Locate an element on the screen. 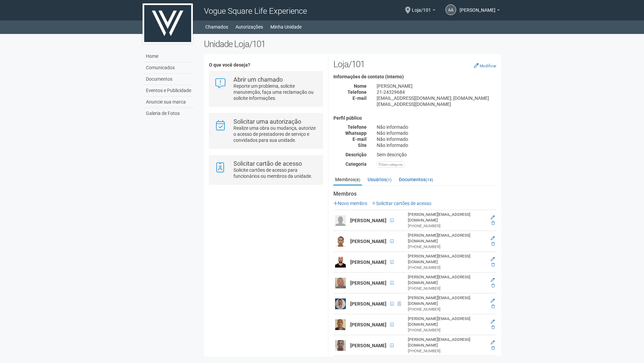 The image size is (644, 363). small: (1) is located at coordinates (389, 180).